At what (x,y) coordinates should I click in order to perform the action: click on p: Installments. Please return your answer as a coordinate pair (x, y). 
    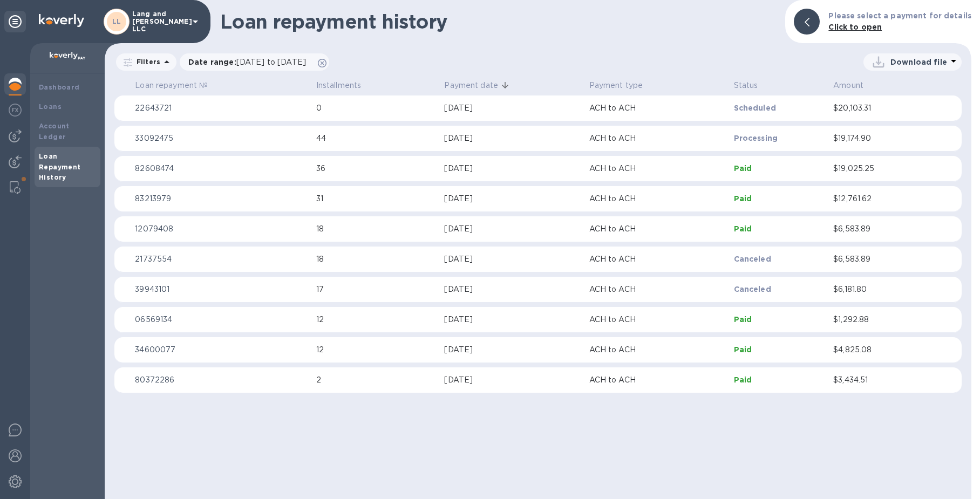
    Looking at the image, I should click on (339, 85).